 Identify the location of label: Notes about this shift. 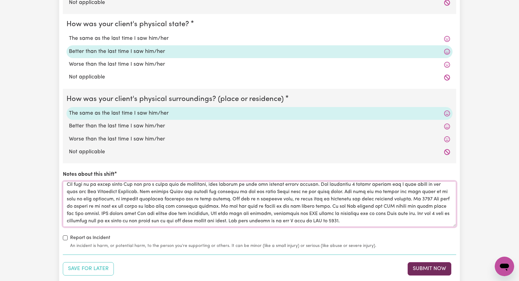
(89, 174).